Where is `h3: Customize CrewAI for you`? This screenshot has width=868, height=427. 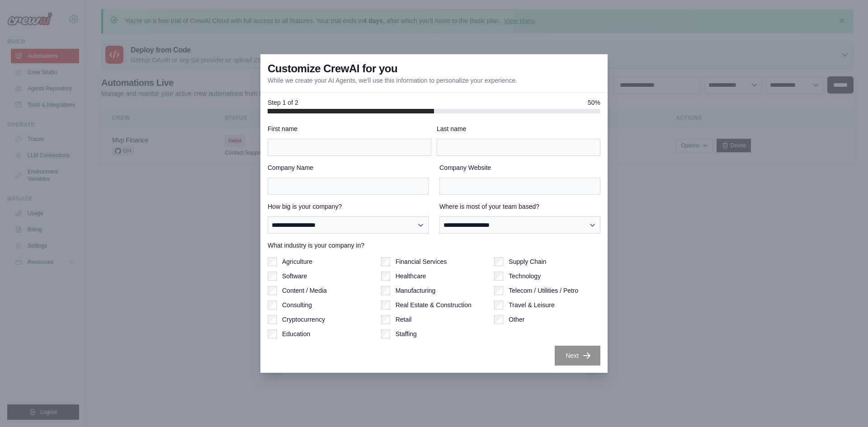 h3: Customize CrewAI for you is located at coordinates (332, 69).